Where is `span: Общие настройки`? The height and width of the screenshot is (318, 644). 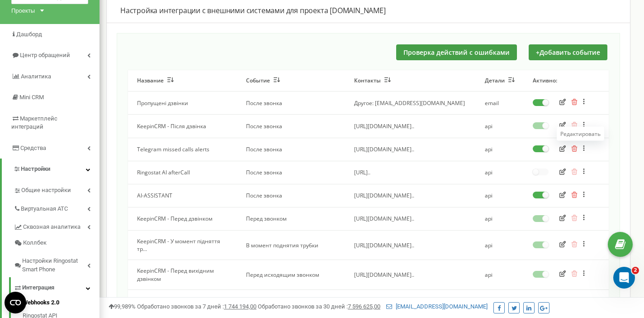
span: Общие настройки is located at coordinates (46, 190).